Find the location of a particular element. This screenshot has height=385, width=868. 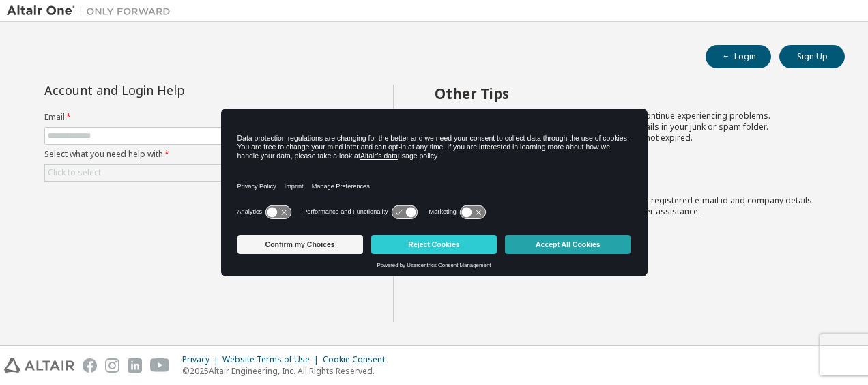

img: linkedin.svg is located at coordinates (134, 365).